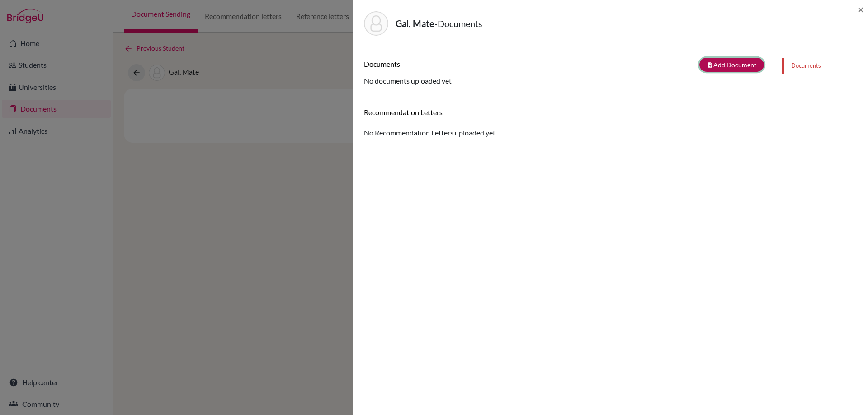 The width and height of the screenshot is (868, 415). Describe the element at coordinates (731, 65) in the screenshot. I see `button: note_addAdd Document` at that location.